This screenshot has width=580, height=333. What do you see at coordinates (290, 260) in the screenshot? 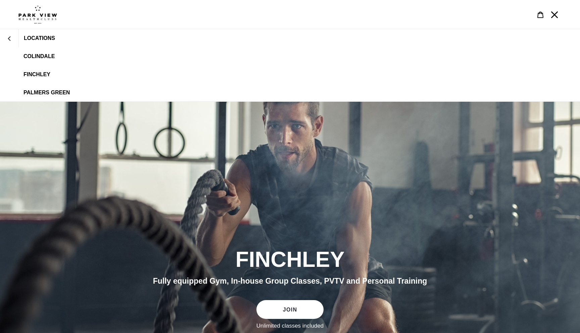
I see `h2: FINCHLEY` at bounding box center [290, 260].